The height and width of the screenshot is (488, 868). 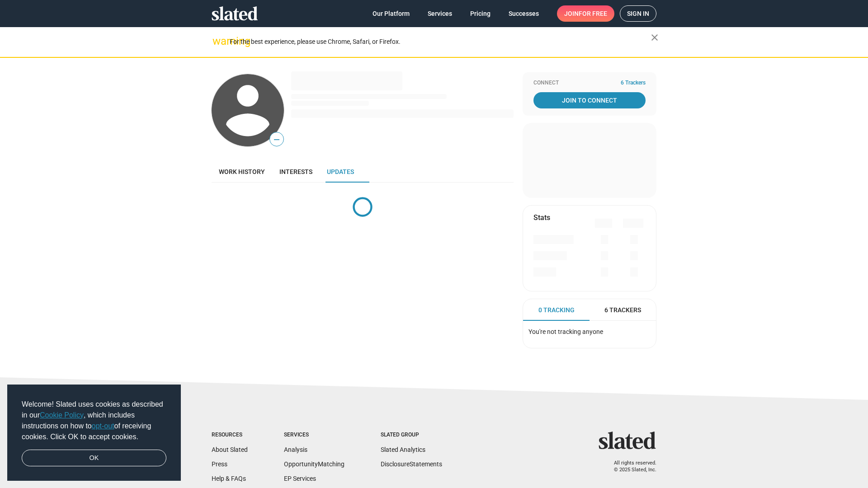 I want to click on mat-icon: close, so click(x=655, y=37).